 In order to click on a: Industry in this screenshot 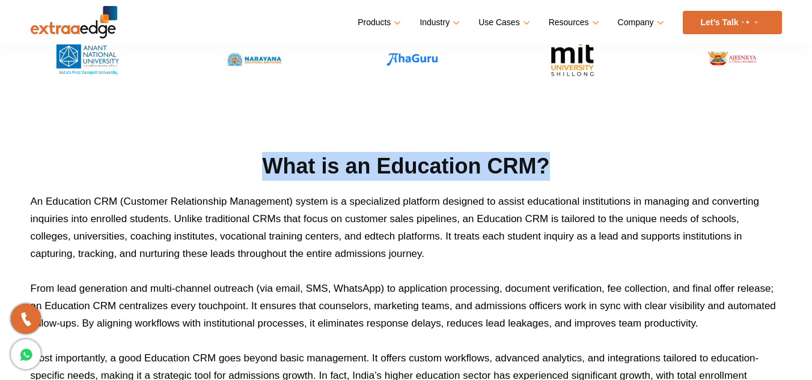, I will do `click(438, 22)`.